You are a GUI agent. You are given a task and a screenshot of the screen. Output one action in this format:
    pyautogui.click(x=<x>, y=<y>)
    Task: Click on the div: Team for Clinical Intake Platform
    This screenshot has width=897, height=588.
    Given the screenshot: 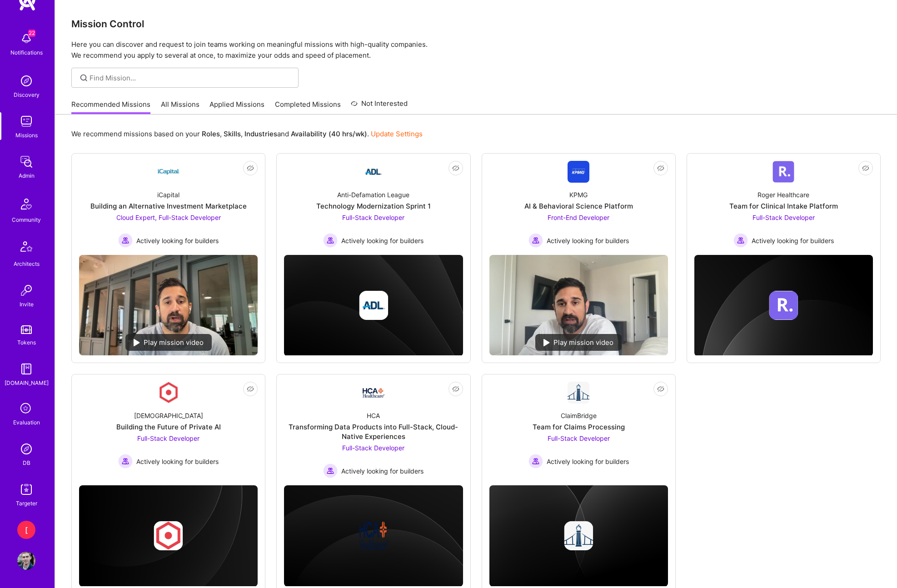 What is the action you would take?
    pyautogui.click(x=783, y=206)
    